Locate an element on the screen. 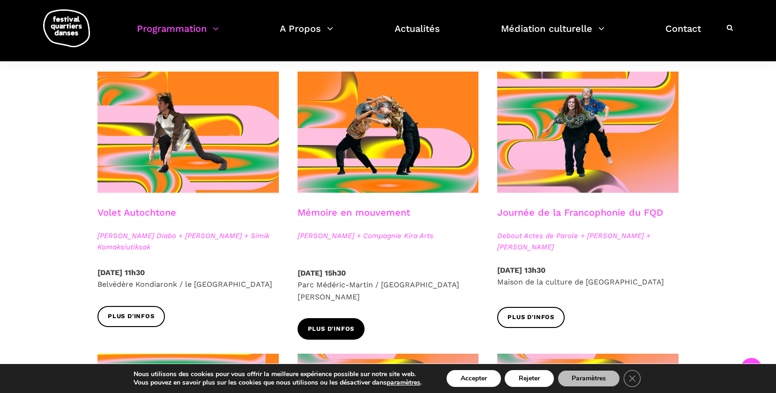  a: Volet Autochtone is located at coordinates (137, 213).